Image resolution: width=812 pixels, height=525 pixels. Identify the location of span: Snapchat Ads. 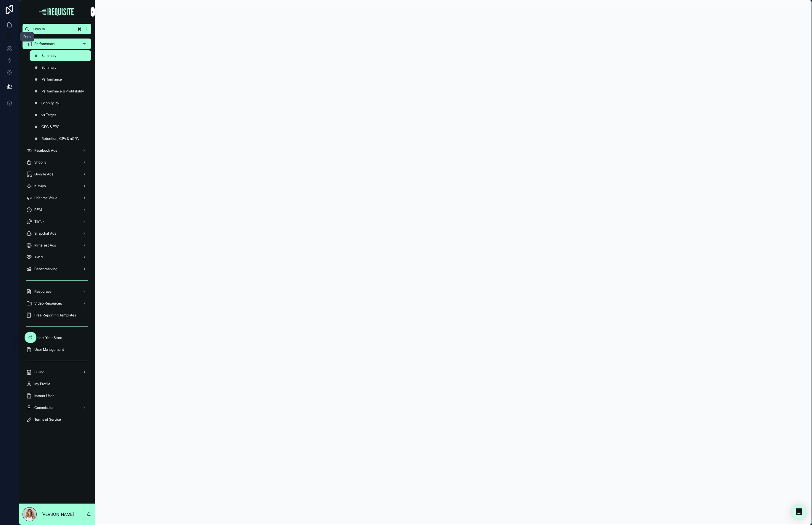
(45, 233).